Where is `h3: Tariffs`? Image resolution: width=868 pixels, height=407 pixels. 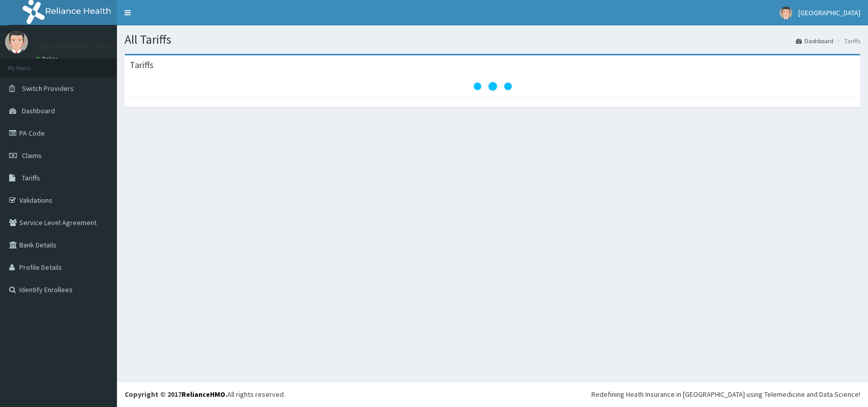
h3: Tariffs is located at coordinates (141, 65).